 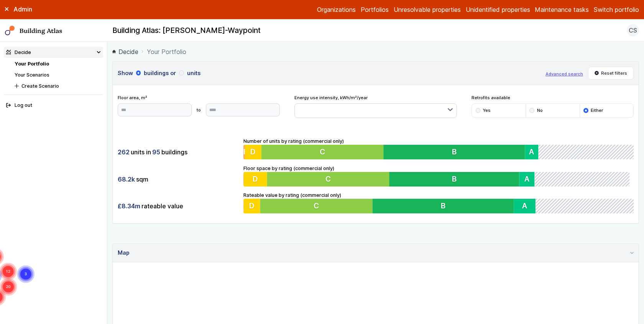 I want to click on span: CS, so click(x=633, y=30).